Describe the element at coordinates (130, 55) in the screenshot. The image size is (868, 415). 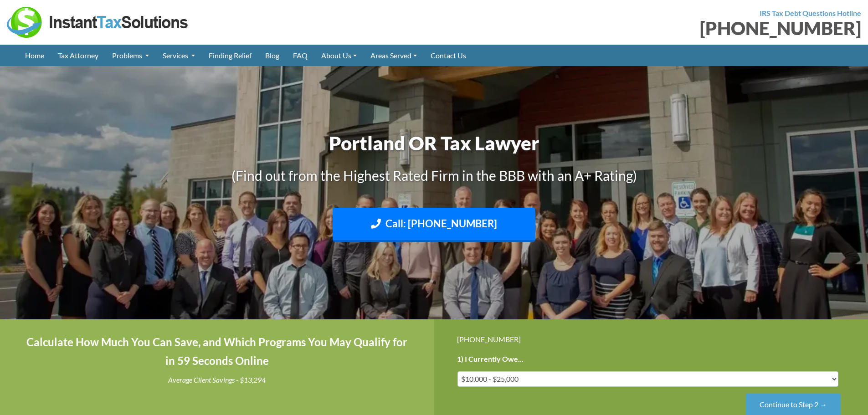
I see `a: Problems` at that location.